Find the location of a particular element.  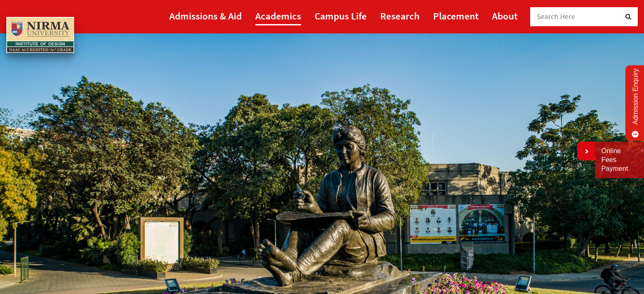

img: main_logo is located at coordinates (40, 35).